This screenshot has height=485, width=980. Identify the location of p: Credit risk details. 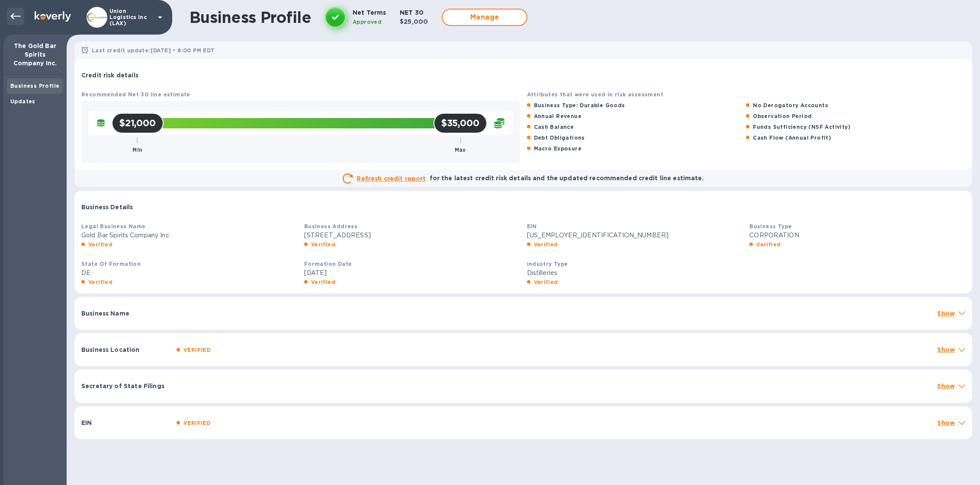
(125, 75).